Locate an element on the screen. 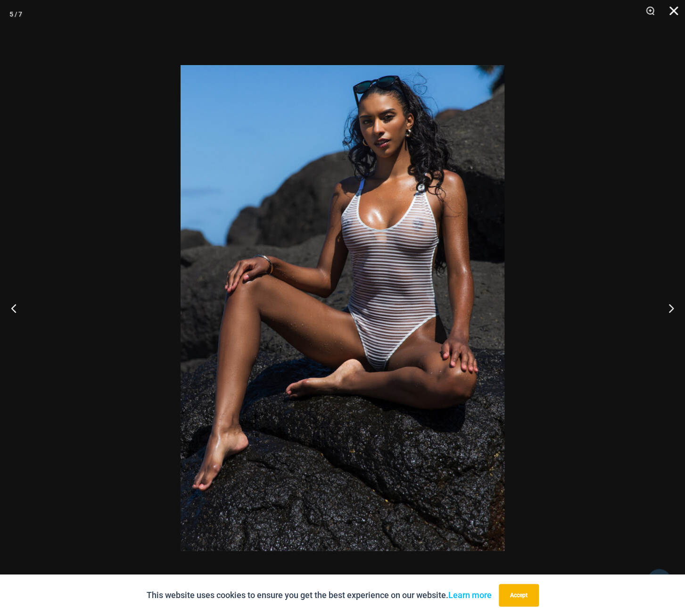  div: 5 / 7 is located at coordinates (16, 14).